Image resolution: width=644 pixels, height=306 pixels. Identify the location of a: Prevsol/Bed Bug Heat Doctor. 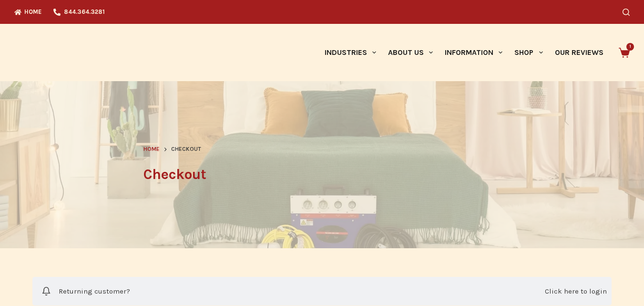
(77, 53).